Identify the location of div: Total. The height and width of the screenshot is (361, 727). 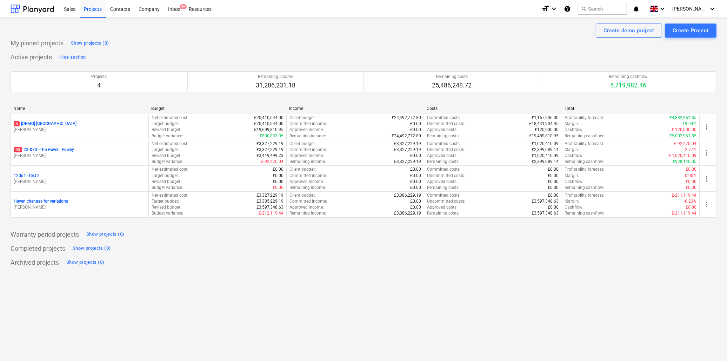
(630, 108).